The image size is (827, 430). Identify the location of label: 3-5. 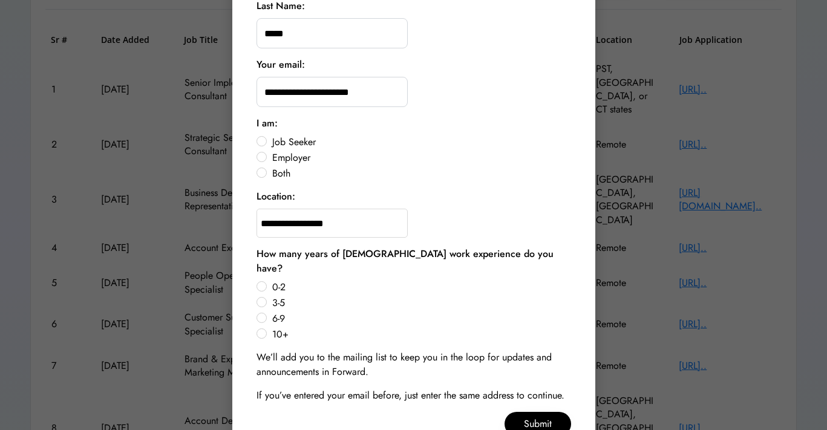
(420, 303).